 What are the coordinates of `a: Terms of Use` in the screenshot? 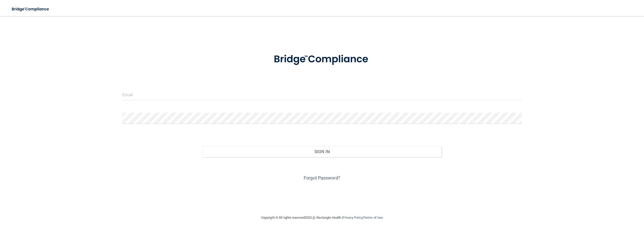 It's located at (373, 218).